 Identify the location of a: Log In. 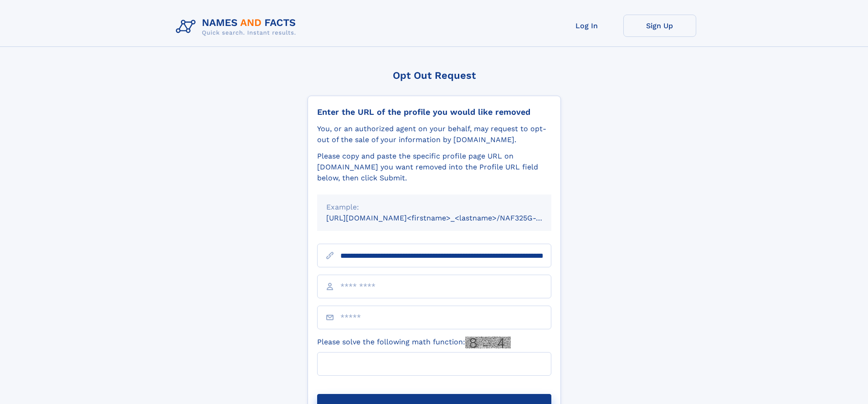
(587, 25).